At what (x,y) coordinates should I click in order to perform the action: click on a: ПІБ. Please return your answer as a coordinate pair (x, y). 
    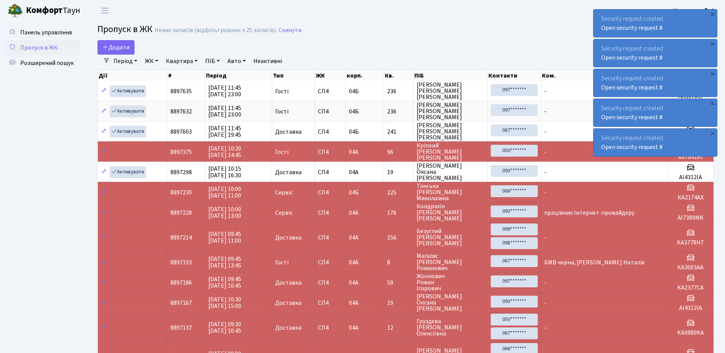
    Looking at the image, I should click on (212, 61).